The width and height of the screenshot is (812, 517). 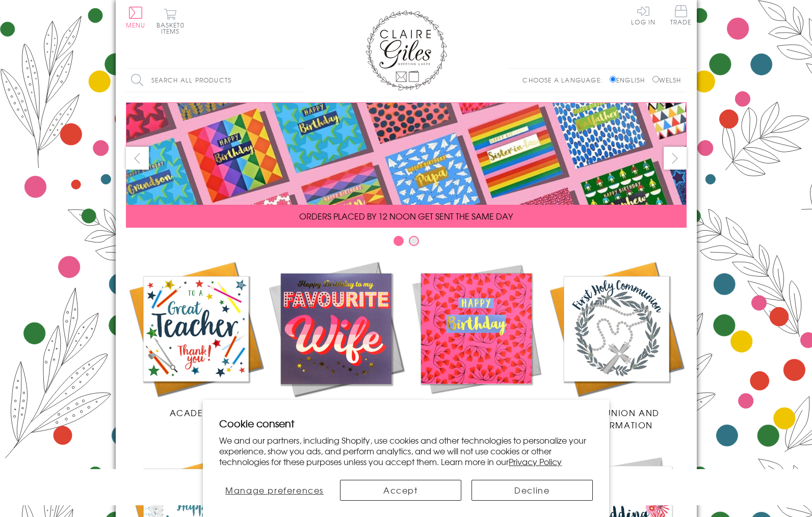 What do you see at coordinates (136, 18) in the screenshot?
I see `button: Menu` at bounding box center [136, 18].